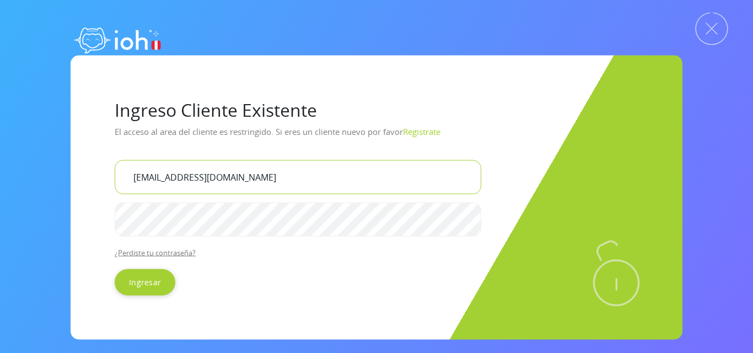 The width and height of the screenshot is (753, 353). Describe the element at coordinates (298, 177) in the screenshot. I see `input: Tu correo` at that location.